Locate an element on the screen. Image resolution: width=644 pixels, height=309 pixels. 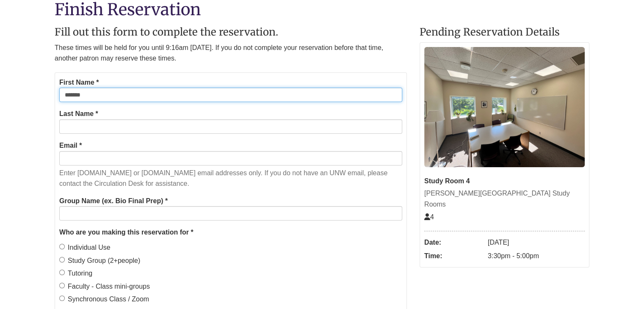
input: Study Group (2+people) is located at coordinates (62, 260).